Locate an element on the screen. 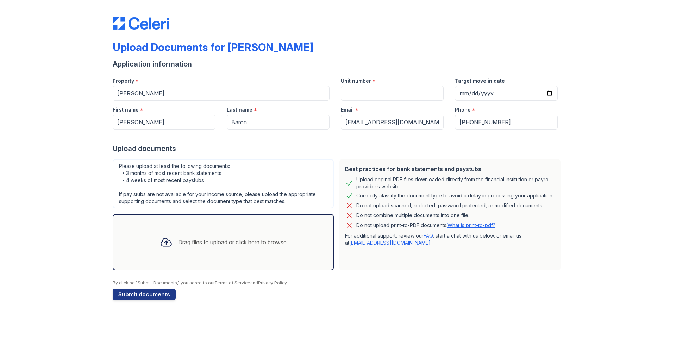 The width and height of the screenshot is (676, 358). label: Target move in date is located at coordinates (480, 81).